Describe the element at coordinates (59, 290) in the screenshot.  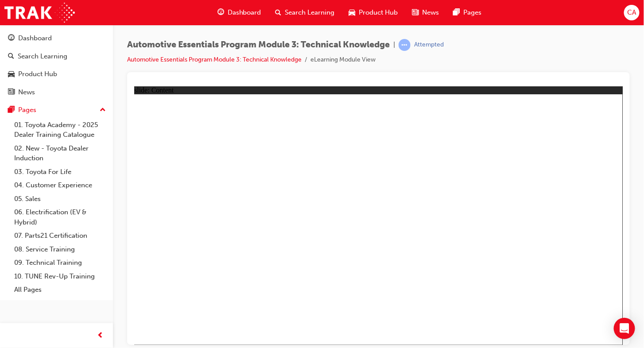
I see `a: All Pages` at that location.